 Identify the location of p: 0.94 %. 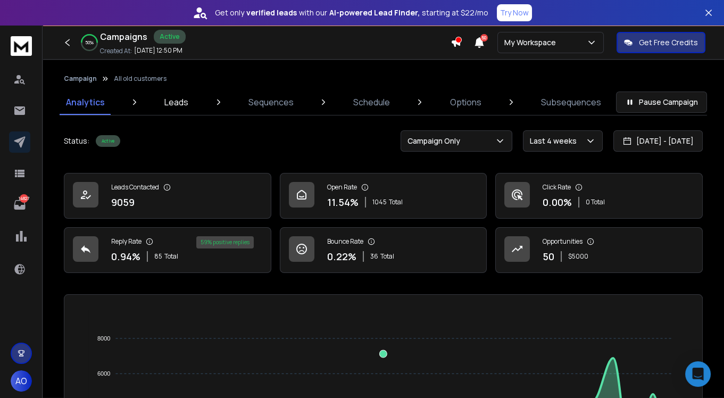
(125, 256).